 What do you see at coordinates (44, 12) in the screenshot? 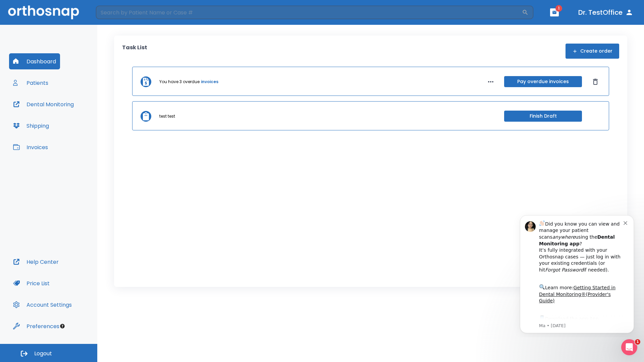
I see `img: Orthosnap` at bounding box center [44, 12].